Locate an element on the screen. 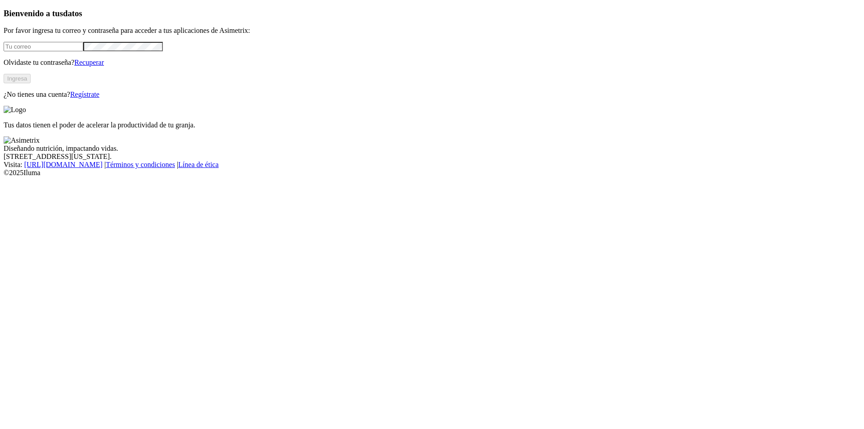 Image resolution: width=864 pixels, height=429 pixels. a: Términos y condiciones is located at coordinates (140, 164).